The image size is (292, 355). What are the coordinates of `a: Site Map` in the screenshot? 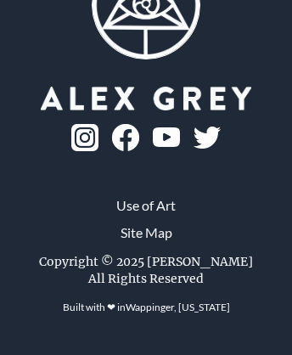 It's located at (146, 233).